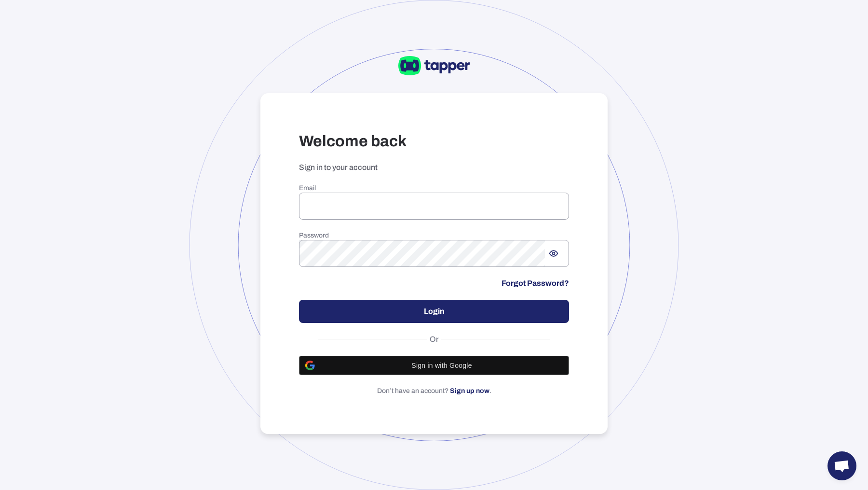 The width and height of the screenshot is (868, 490). What do you see at coordinates (434, 365) in the screenshot?
I see `button: Sign in with Google` at bounding box center [434, 365].